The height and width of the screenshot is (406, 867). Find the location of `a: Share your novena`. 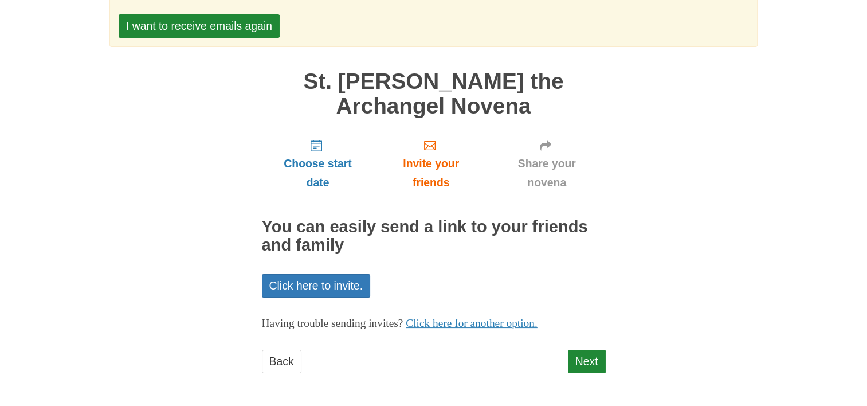

a: Share your novena is located at coordinates (547, 163).